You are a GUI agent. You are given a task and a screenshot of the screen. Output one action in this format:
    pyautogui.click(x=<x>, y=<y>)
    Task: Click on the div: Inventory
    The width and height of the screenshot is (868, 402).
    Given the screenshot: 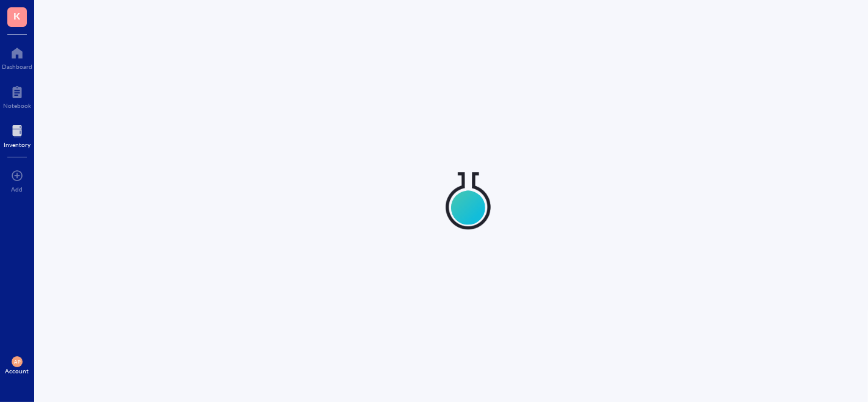 What is the action you would take?
    pyautogui.click(x=17, y=145)
    